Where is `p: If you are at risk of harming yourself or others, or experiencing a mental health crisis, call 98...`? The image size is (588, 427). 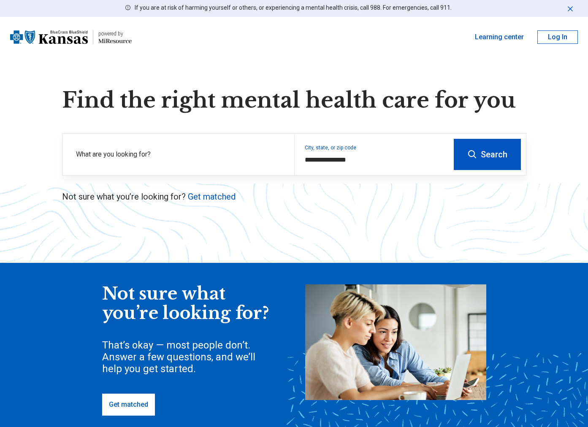
p: If you are at risk of harming yourself or others, or experiencing a mental health crisis, call 98... is located at coordinates (293, 8).